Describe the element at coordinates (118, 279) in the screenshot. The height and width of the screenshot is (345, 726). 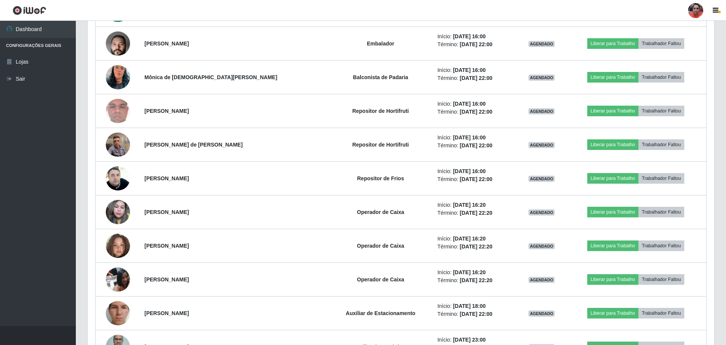
I see `img: 1716827942776.jpeg` at that location.